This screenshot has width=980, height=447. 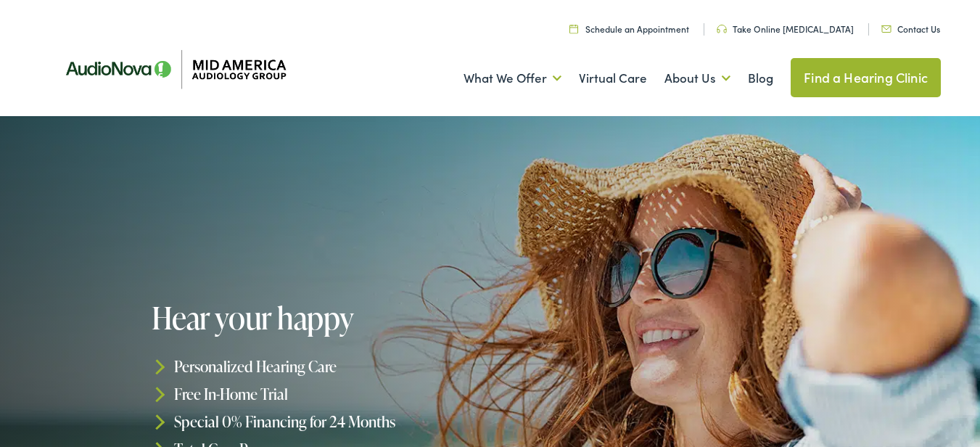 I want to click on li: Personalized Hearing Care, so click(x=323, y=366).